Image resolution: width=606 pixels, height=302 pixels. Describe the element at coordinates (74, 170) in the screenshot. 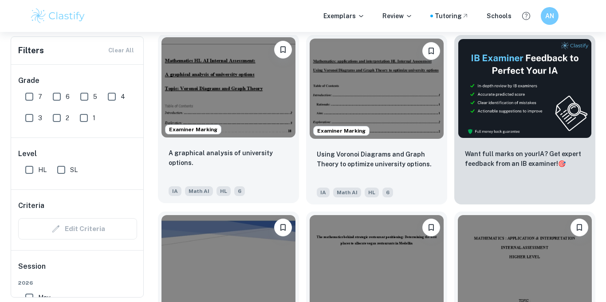

I see `span: SL` at that location.